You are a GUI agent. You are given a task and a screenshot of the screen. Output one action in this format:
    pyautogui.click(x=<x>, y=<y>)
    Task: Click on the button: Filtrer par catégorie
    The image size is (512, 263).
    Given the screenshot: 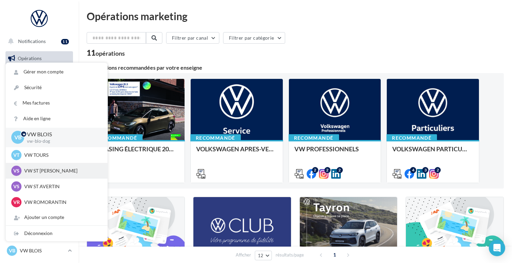 What is the action you would take?
    pyautogui.click(x=254, y=38)
    